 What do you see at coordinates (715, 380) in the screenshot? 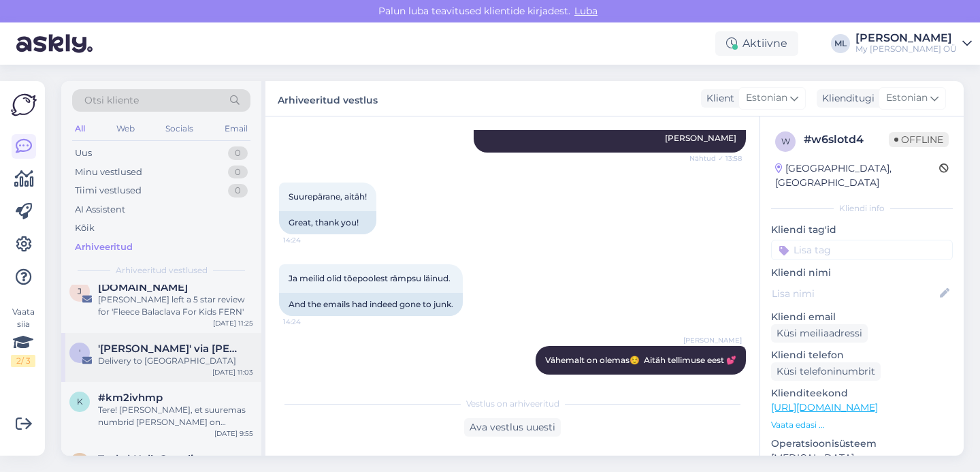
I see `span: 14:29` at bounding box center [715, 380].